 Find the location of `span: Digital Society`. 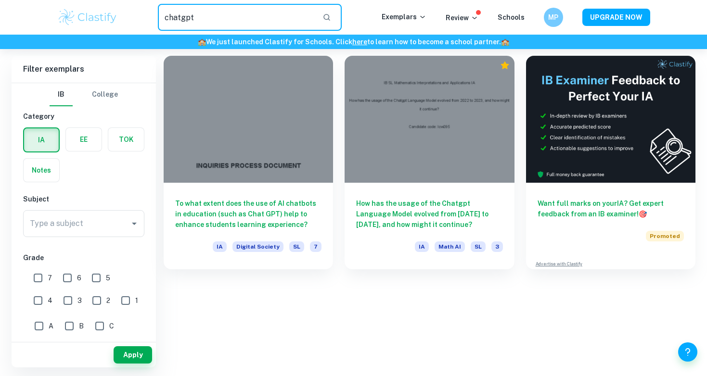

span: Digital Society is located at coordinates (258, 247).